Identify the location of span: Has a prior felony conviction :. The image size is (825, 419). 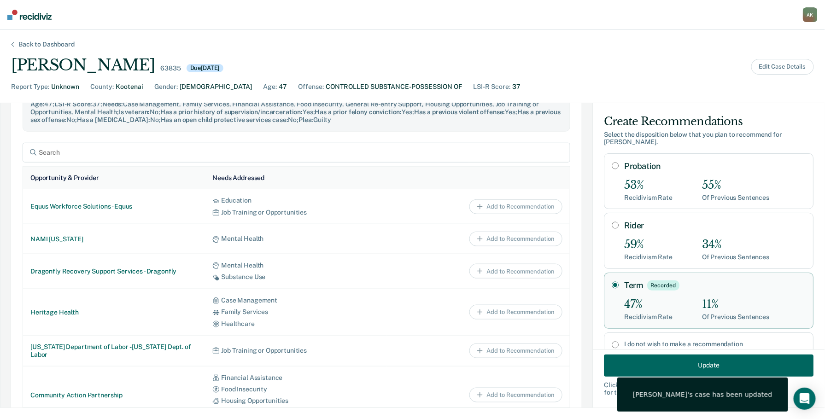
(359, 112).